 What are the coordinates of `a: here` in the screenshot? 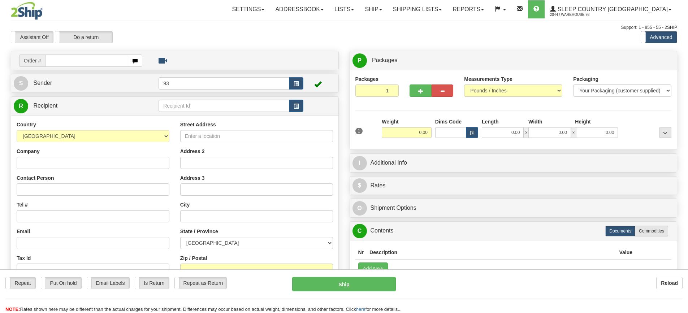 It's located at (361, 309).